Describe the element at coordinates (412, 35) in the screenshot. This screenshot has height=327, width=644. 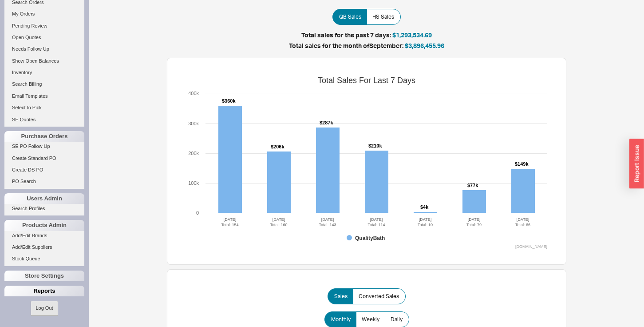
I see `span: $1,293,534.69` at that location.